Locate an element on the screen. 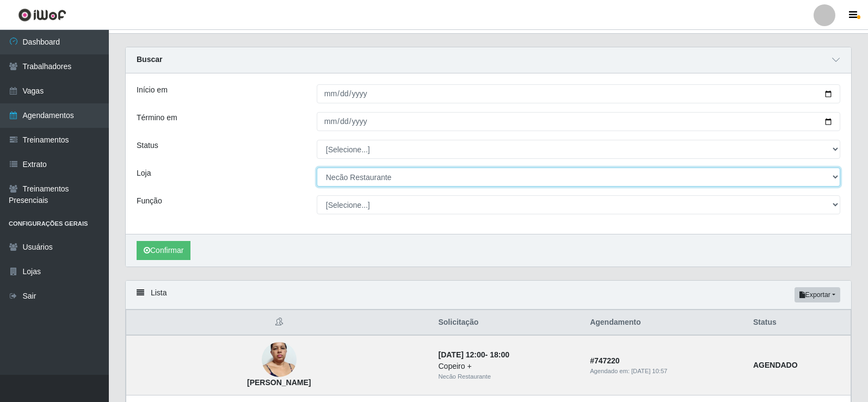 The image size is (868, 402). label: Status is located at coordinates (147, 146).